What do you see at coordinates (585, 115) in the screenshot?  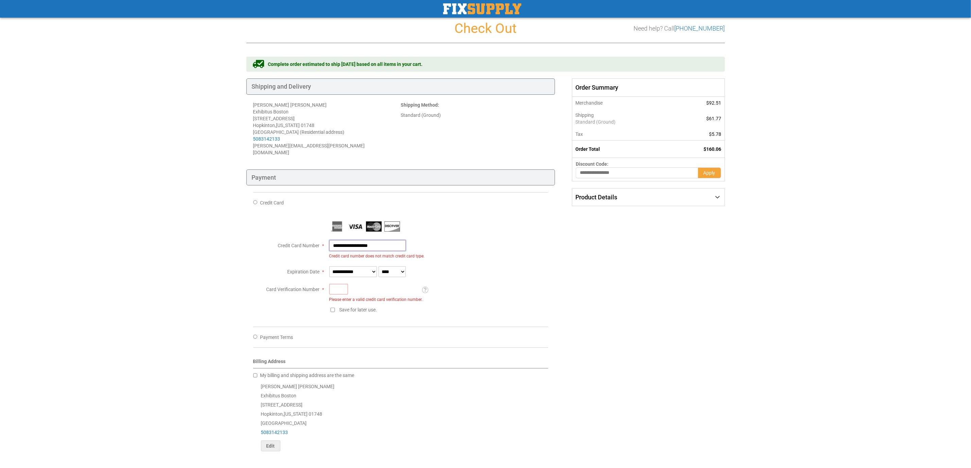 I see `span: Shipping` at bounding box center [585, 115].